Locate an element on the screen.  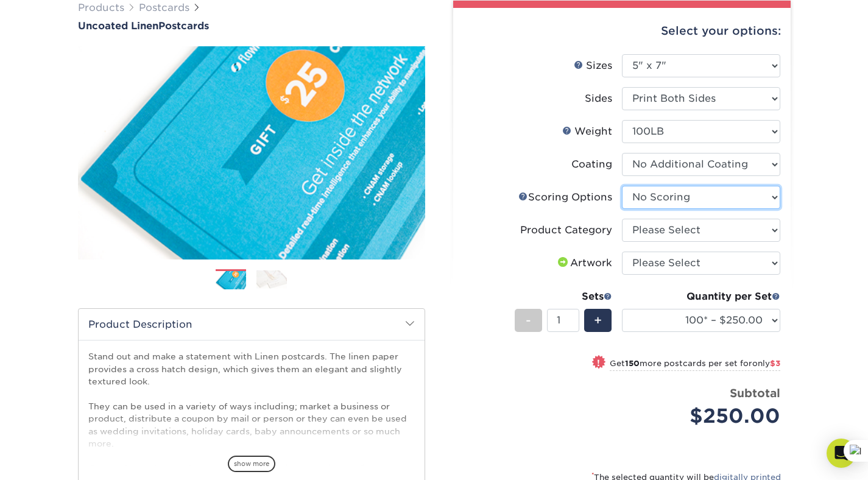
a: Uncoated LinenPostcards is located at coordinates (251, 25).